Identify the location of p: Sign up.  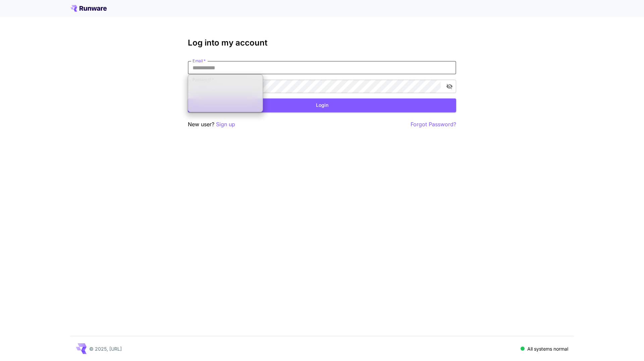
(225, 124).